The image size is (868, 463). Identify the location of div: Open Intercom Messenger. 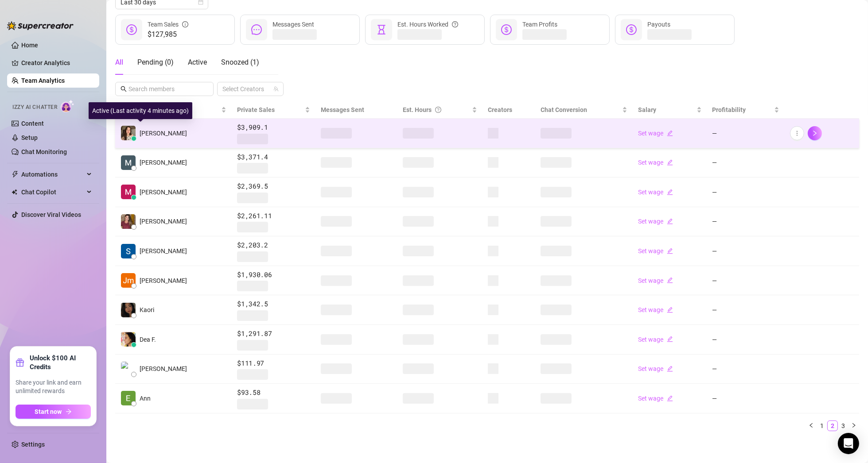
(848, 444).